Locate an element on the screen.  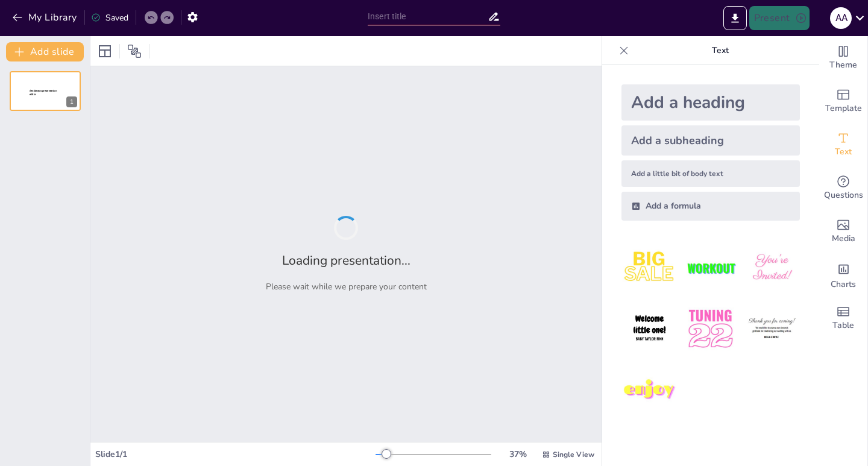
button: Export to PowerPoint is located at coordinates (734, 18).